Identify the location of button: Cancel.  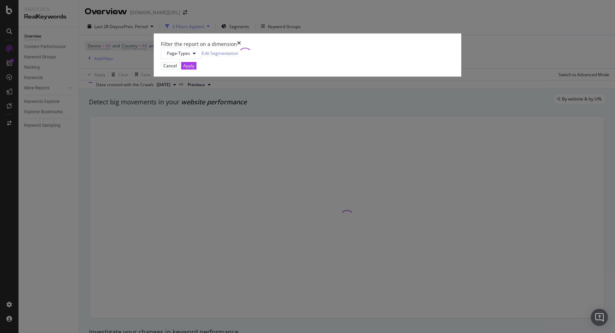
(170, 65).